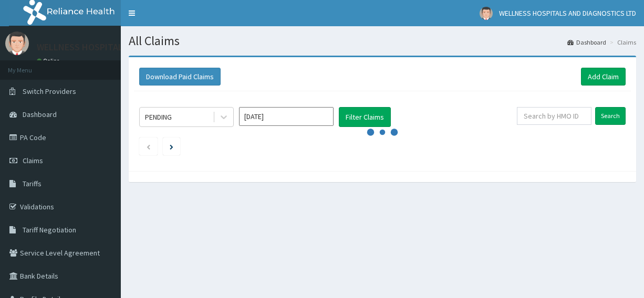  I want to click on a: Dashboard, so click(587, 42).